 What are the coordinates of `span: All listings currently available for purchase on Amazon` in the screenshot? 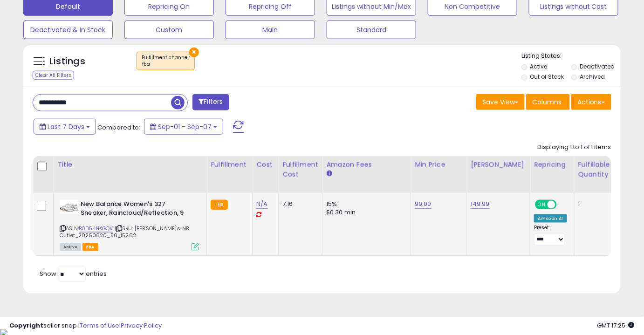 It's located at (70, 247).